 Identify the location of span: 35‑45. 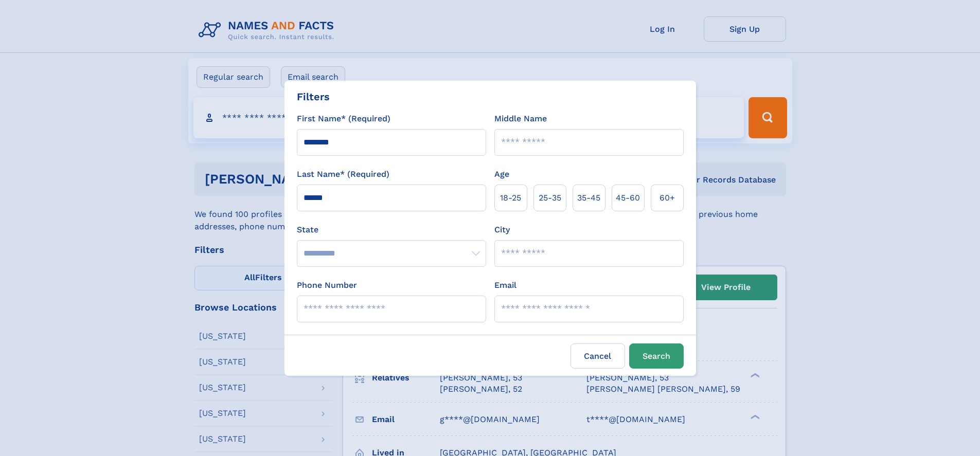
(589, 198).